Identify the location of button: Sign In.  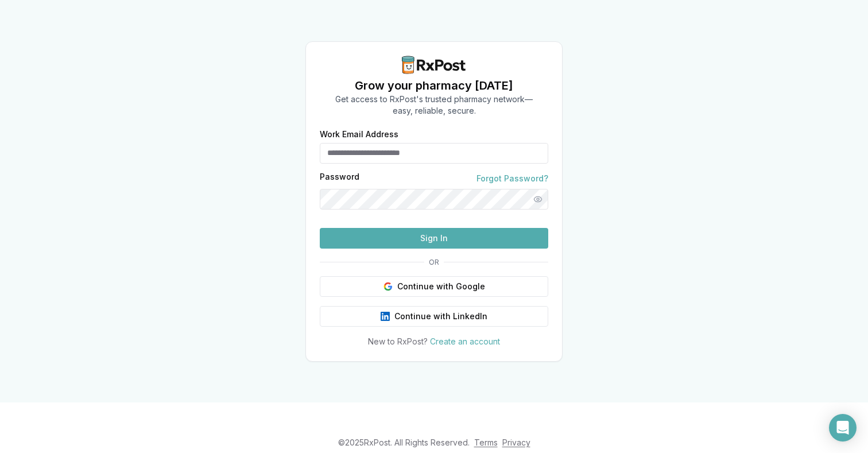
(434, 238).